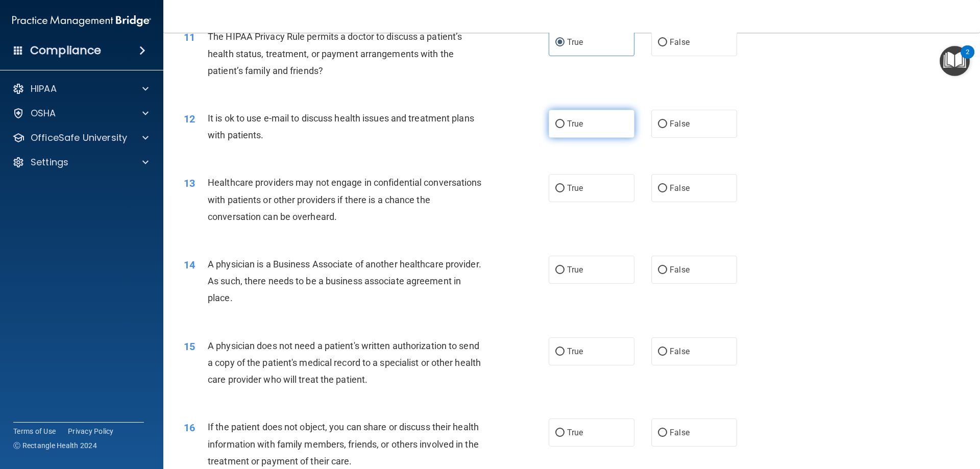 The width and height of the screenshot is (980, 469). Describe the element at coordinates (334, 53) in the screenshot. I see `span: The HIPAA Privacy Rule permits a doctor to discuss a patient’s health status, treatment, or payme...` at that location.